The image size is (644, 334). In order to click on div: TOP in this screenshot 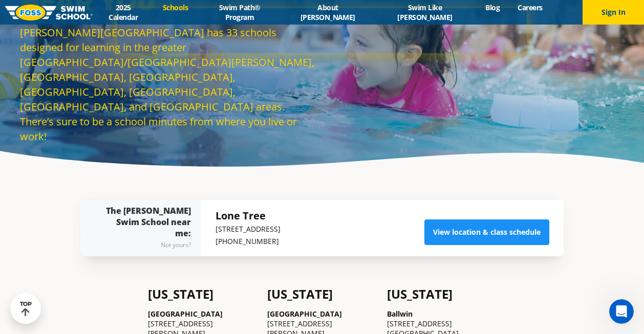, I will do `click(25, 308)`.